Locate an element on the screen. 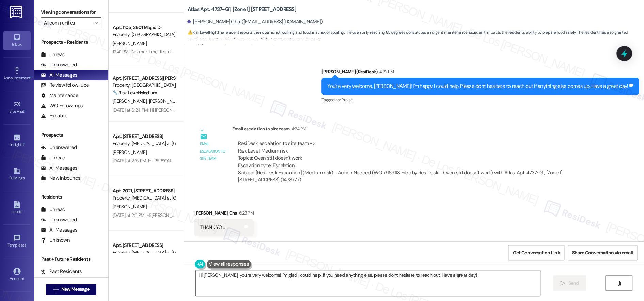 This screenshot has height=301, width=644. div: Unknown is located at coordinates (55, 240).